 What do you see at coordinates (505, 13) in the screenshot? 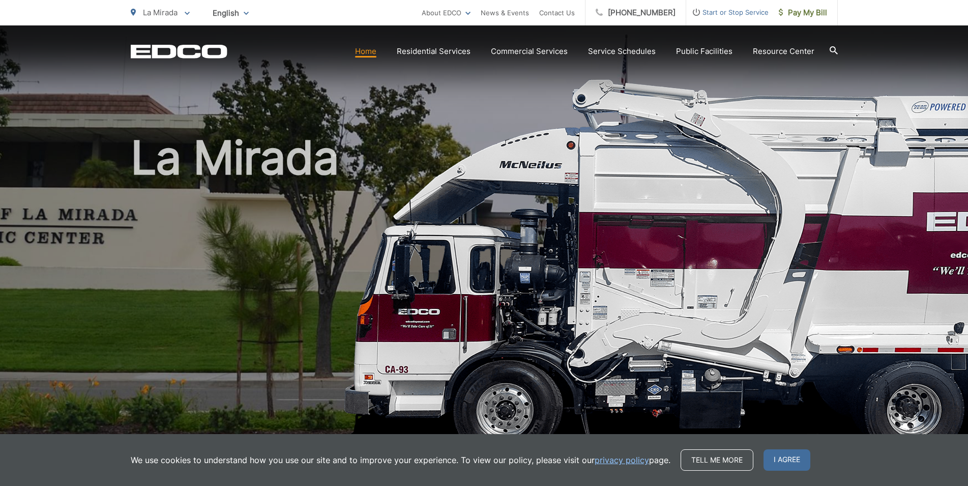
I see `a: News & Events` at bounding box center [505, 13].